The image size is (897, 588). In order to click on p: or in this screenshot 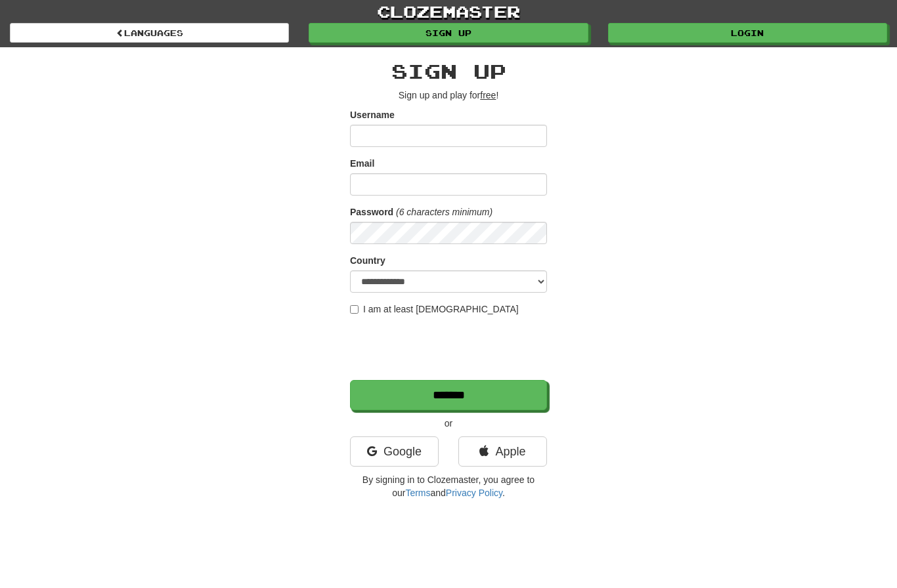, I will do `click(448, 423)`.